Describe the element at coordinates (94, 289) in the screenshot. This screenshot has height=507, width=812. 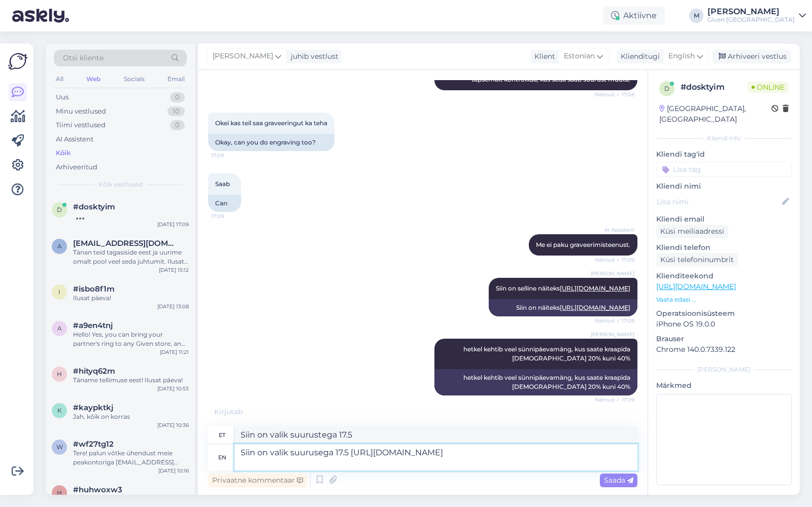
I see `span: #isbo8f1m` at that location.